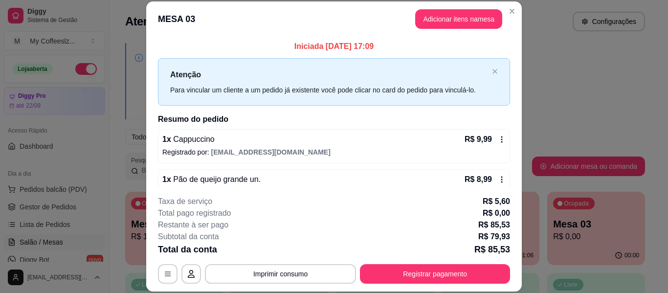  Describe the element at coordinates (216, 179) in the screenshot. I see `span: Pão de queijo grande un.` at that location.